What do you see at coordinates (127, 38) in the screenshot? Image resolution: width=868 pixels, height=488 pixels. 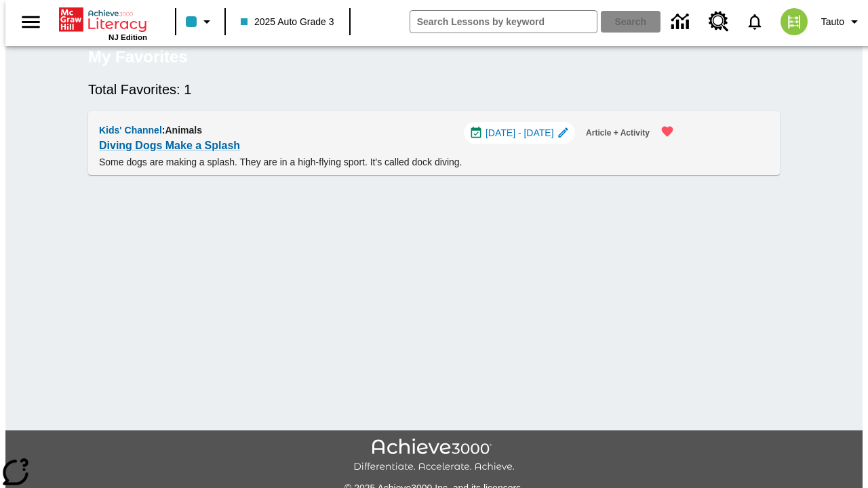 I see `span: NJ Edition` at bounding box center [127, 38].